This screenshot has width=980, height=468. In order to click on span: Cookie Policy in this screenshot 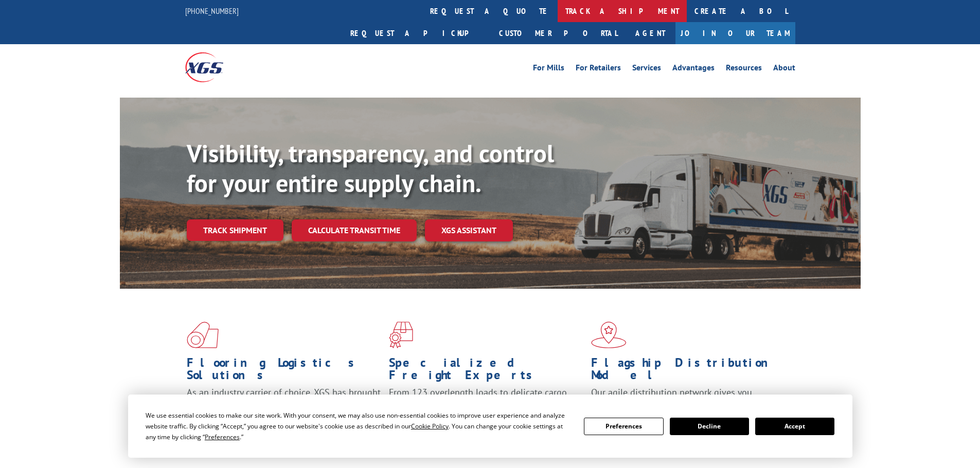, I will do `click(430, 426)`.